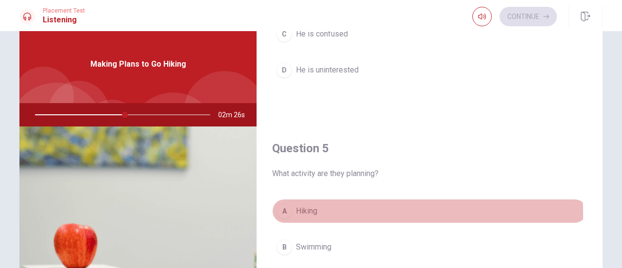  Describe the element at coordinates (235, 115) in the screenshot. I see `span: 02m 26s` at that location.